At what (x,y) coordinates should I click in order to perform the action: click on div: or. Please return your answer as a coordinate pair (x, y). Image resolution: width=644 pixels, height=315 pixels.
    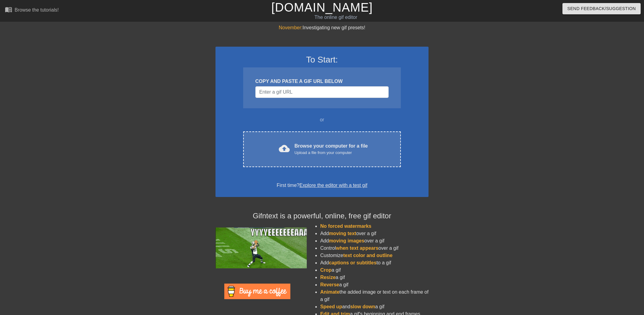
    Looking at the image, I should click on (322, 120).